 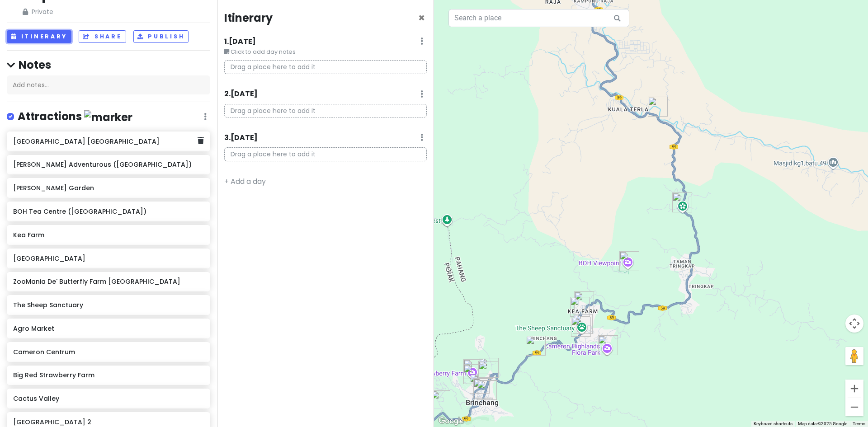 What do you see at coordinates (539, 18) in the screenshot?
I see `input: Search a place` at bounding box center [539, 18].